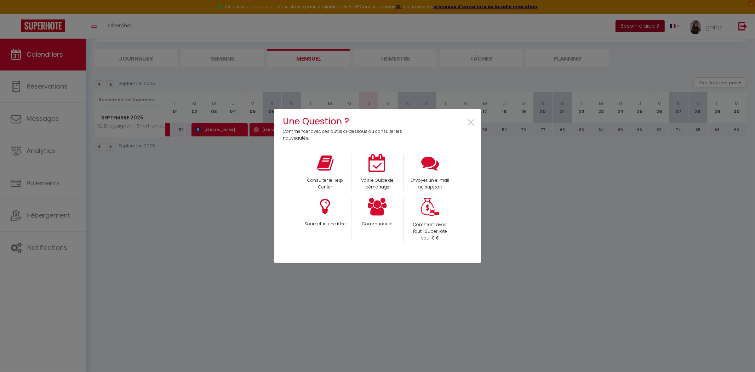 This screenshot has width=755, height=372. I want to click on p: Commencer avec ces outils ci-dessous ou consulter les nouveautés., so click(345, 135).